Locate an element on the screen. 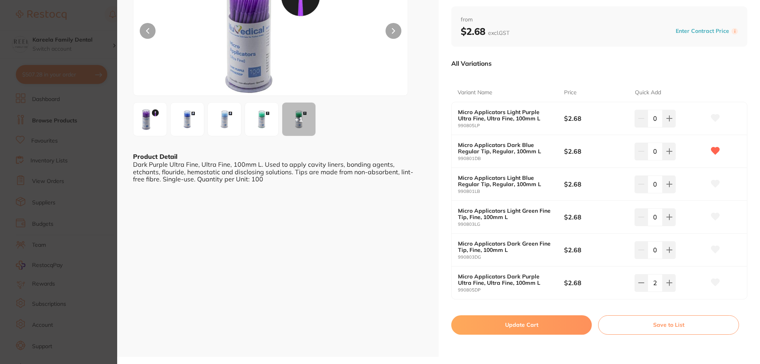 The width and height of the screenshot is (760, 364). button: Update Cart is located at coordinates (521, 325).